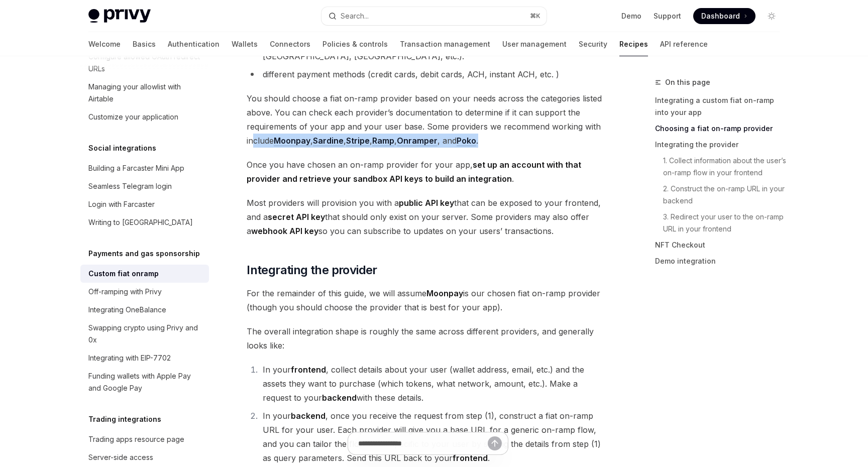  I want to click on a: 2. Construct the on-ramp URL in your backend, so click(721, 195).